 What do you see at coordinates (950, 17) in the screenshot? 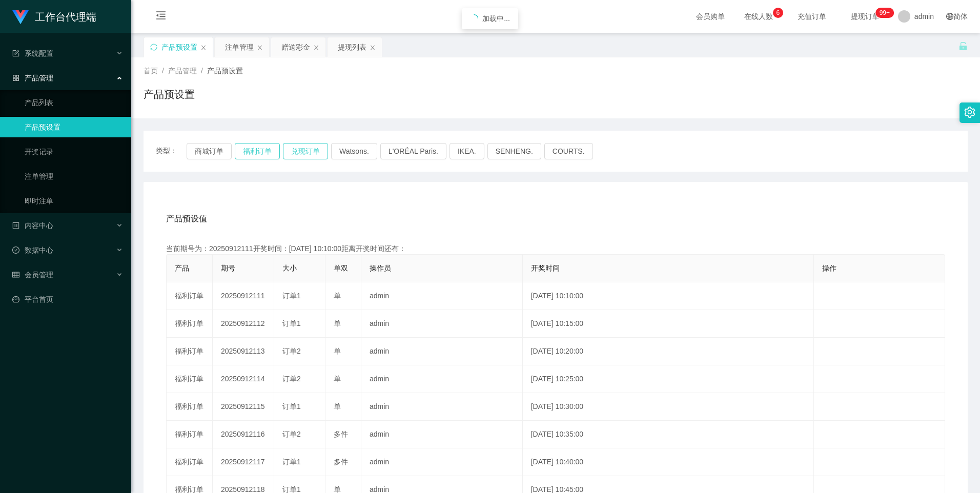
I see `i: 图标: global` at bounding box center [950, 17].